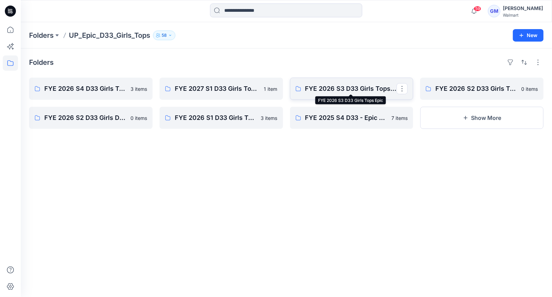 The image size is (552, 297). What do you see at coordinates (41, 62) in the screenshot?
I see `h4: Folders` at bounding box center [41, 62].